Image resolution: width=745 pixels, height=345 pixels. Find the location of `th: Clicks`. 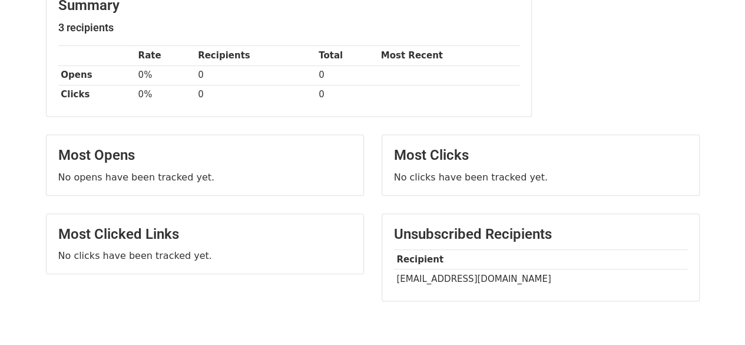

th: Clicks is located at coordinates (97, 94).